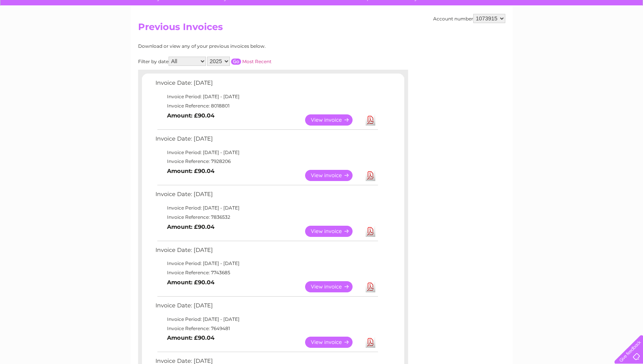 This screenshot has height=364, width=643. I want to click on a: Most Recent, so click(257, 61).